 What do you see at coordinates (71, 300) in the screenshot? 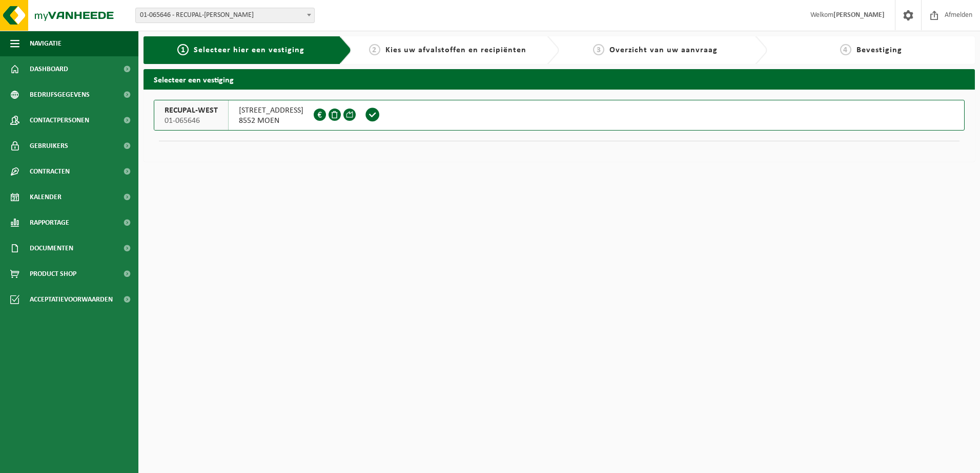
I see `span: Acceptatievoorwaarden` at bounding box center [71, 300].